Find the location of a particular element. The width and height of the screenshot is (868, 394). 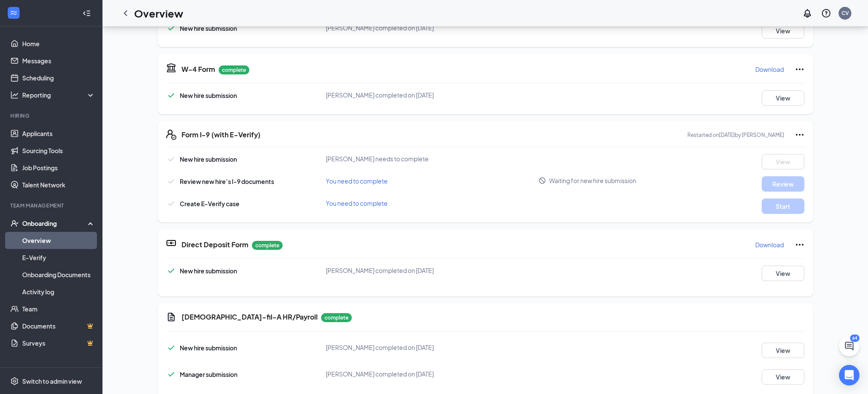

button: Review is located at coordinates (783, 184).